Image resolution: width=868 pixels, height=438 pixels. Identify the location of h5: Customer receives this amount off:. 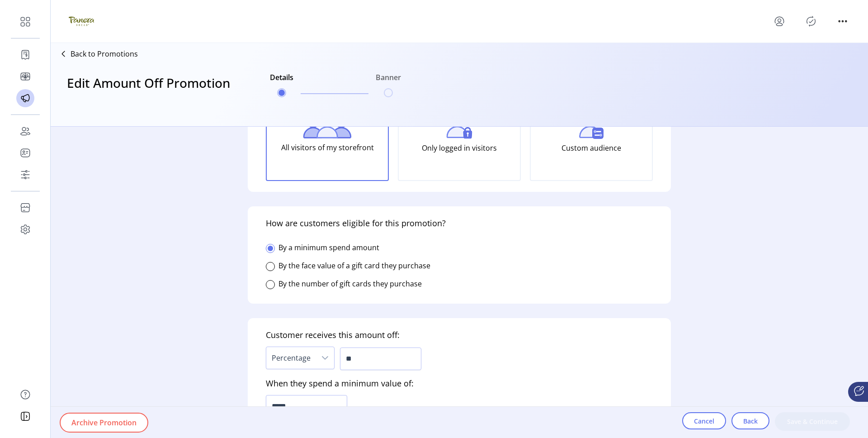
(333, 336).